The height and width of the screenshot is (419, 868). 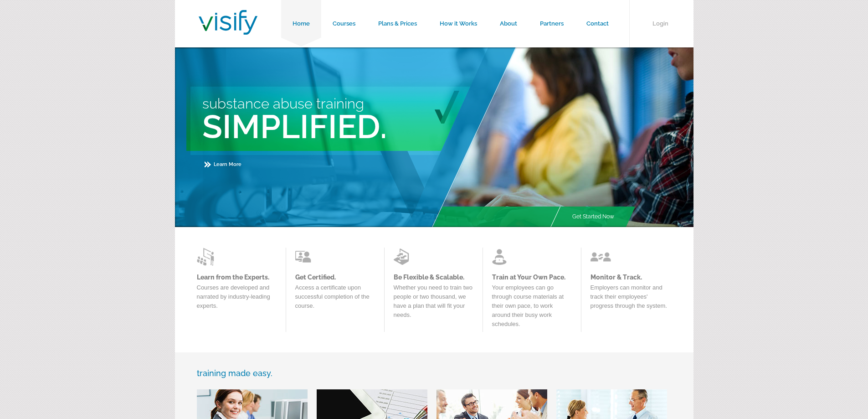 What do you see at coordinates (562, 137) in the screenshot?
I see `img: Main Image` at bounding box center [562, 137].